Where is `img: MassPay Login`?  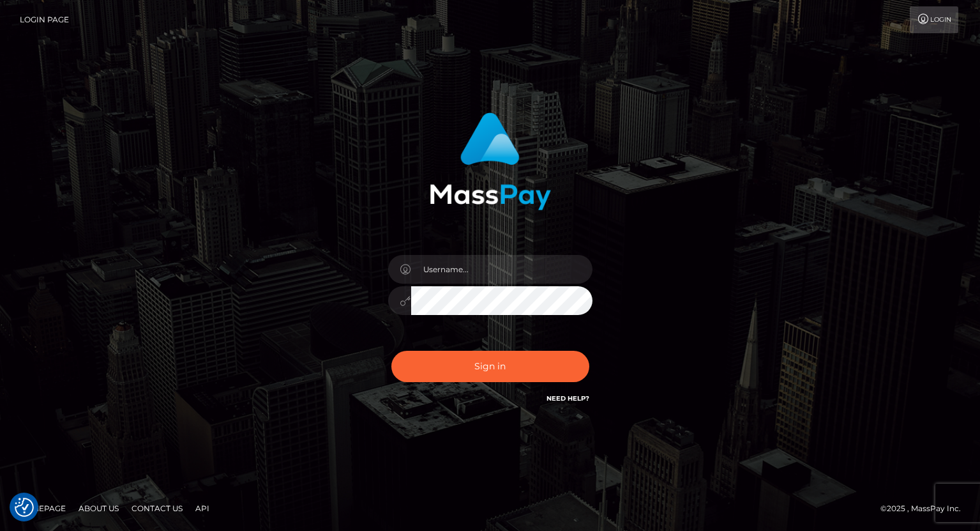
img: MassPay Login is located at coordinates (490, 161).